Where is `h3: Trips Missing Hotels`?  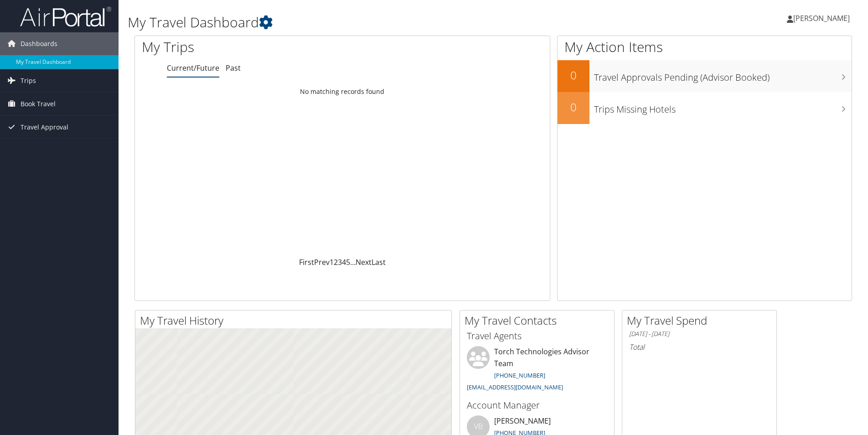 h3: Trips Missing Hotels is located at coordinates (723, 107).